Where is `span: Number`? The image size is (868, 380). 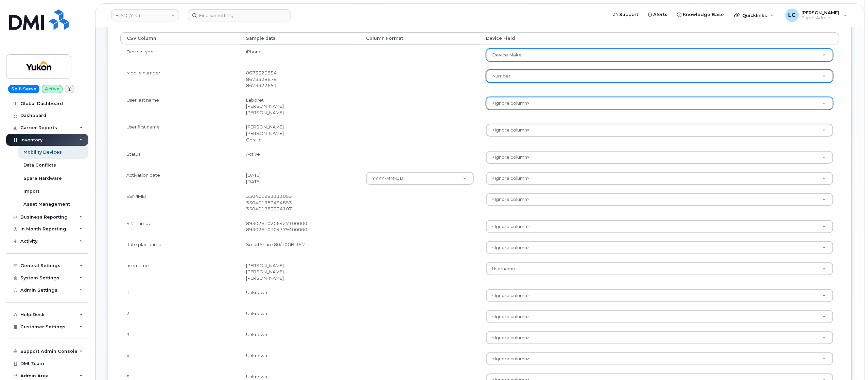
span: Number is located at coordinates (499, 76).